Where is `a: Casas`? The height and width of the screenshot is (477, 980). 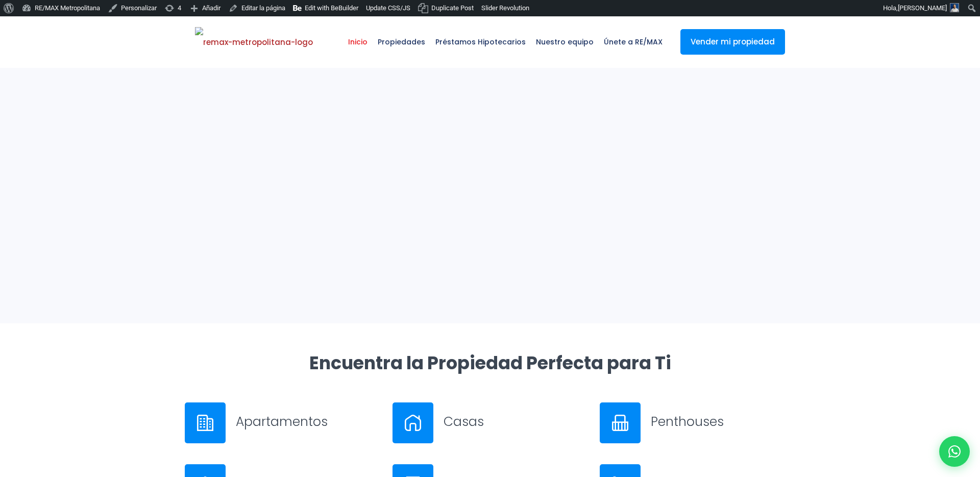
a: Casas is located at coordinates (490, 423).